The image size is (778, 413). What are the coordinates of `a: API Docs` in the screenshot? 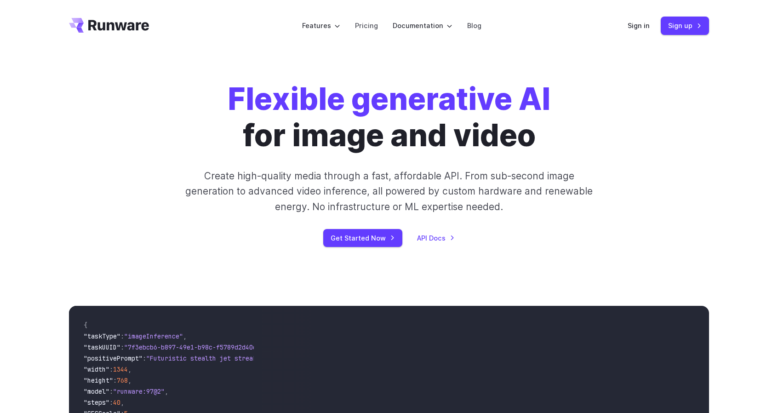 It's located at (436, 238).